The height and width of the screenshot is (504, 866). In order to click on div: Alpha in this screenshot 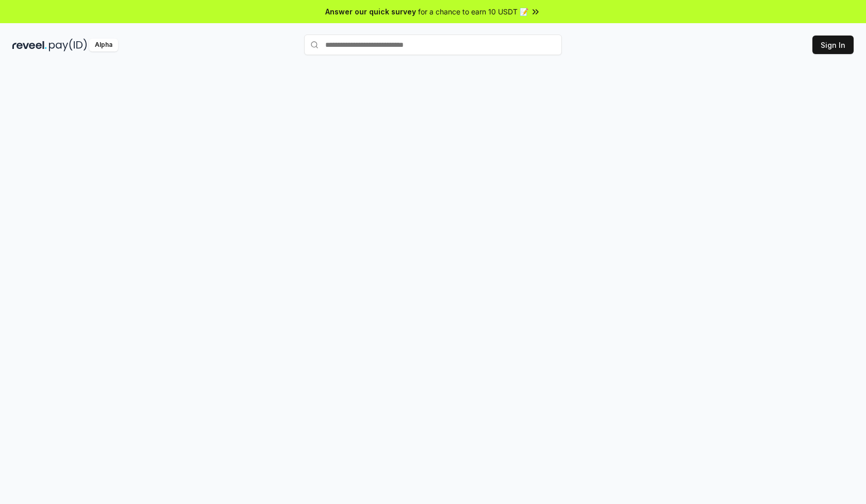, I will do `click(104, 45)`.